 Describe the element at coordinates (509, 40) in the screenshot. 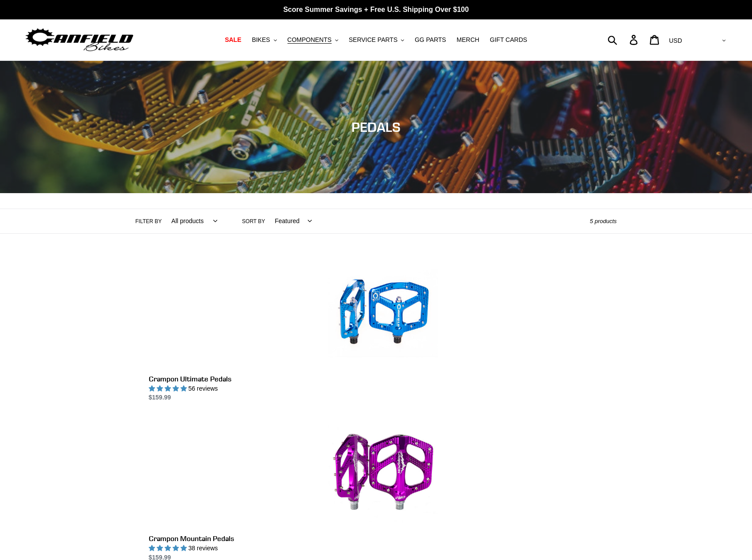

I see `a: GIFT CARDS` at that location.